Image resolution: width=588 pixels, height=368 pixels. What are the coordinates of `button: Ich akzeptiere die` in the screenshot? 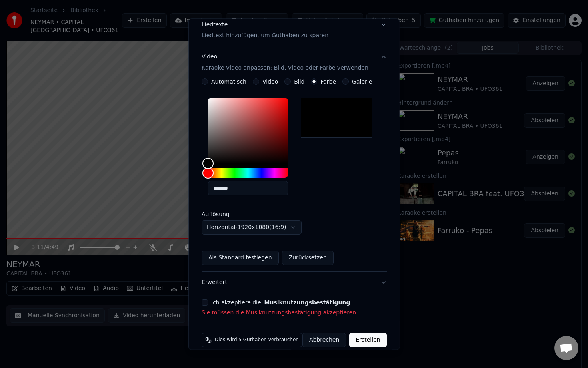 It's located at (307, 302).